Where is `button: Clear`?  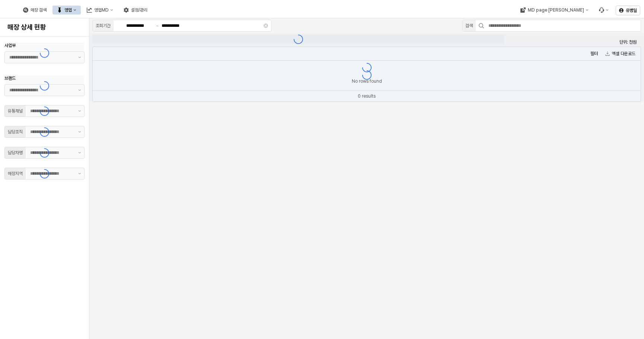 button: Clear is located at coordinates (266, 26).